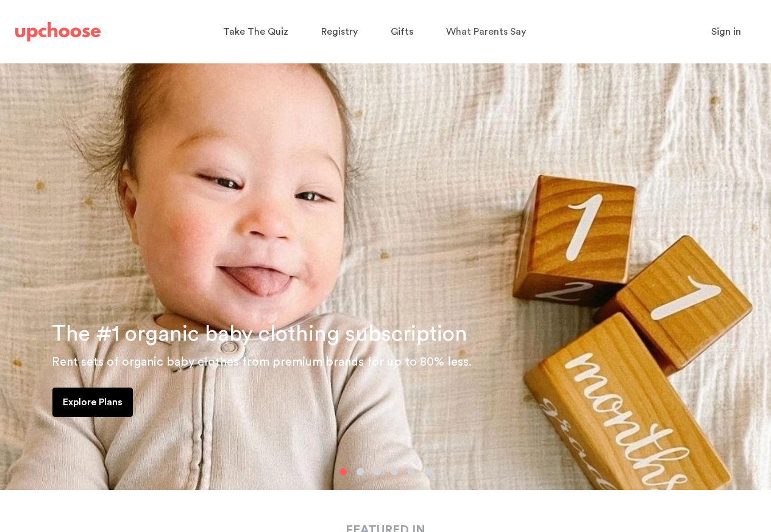 This screenshot has height=532, width=771. What do you see at coordinates (341, 32) in the screenshot?
I see `a: Registry` at bounding box center [341, 32].